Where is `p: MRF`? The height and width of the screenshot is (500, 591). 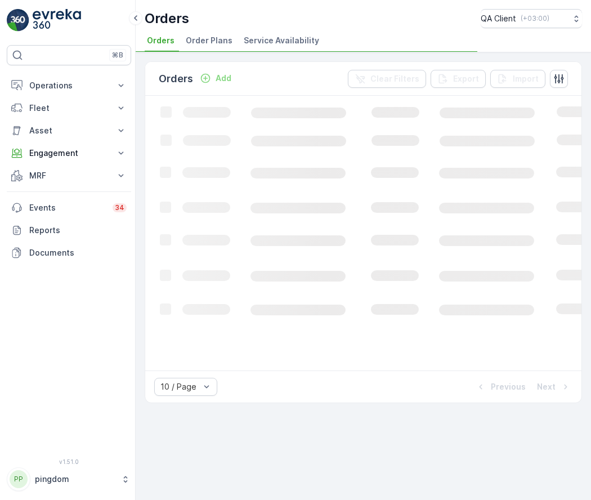
p: MRF is located at coordinates (69, 176).